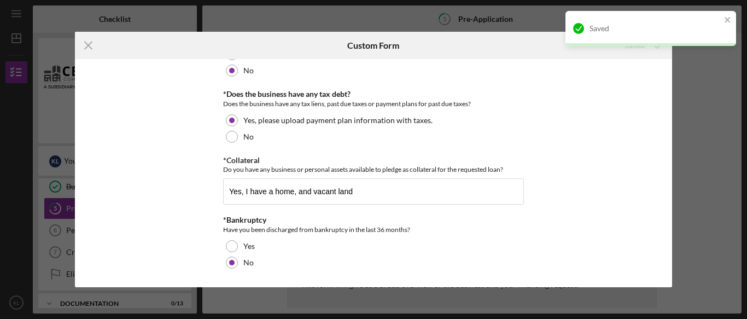 This screenshot has height=319, width=747. I want to click on div: Saved, so click(655, 28).